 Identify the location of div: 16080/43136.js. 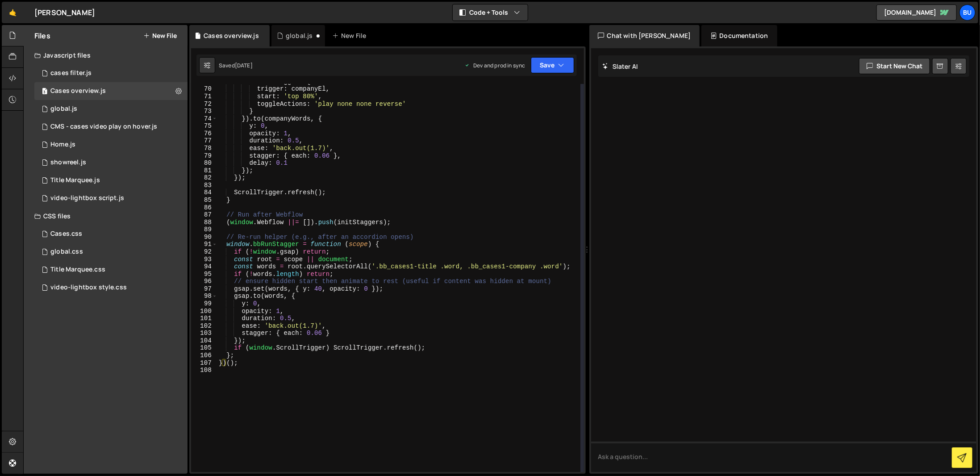
(111, 145).